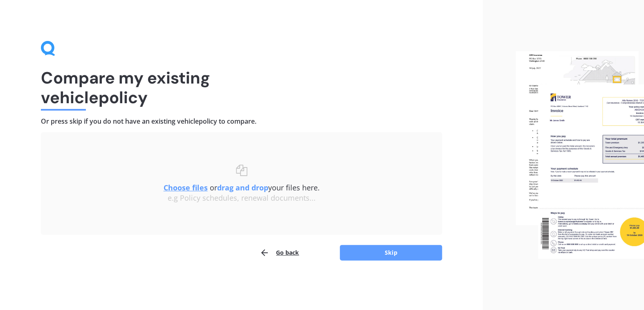 The image size is (644, 310). Describe the element at coordinates (243, 188) in the screenshot. I see `b: drag and drop` at that location.